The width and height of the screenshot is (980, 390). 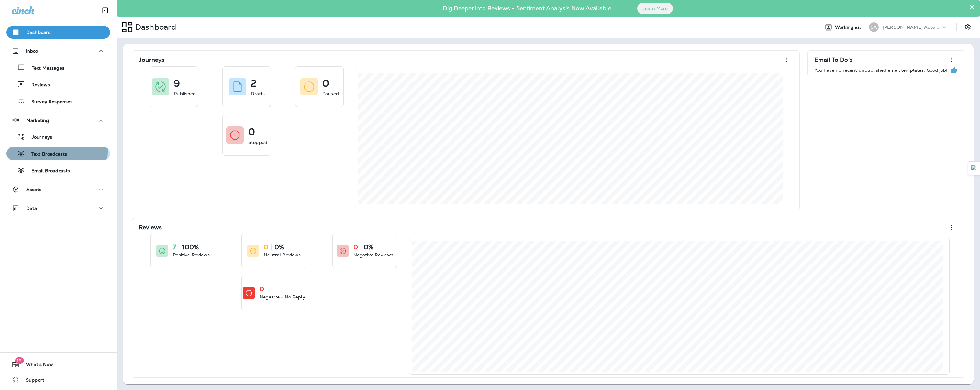 I want to click on p: Email To Do's, so click(x=833, y=59).